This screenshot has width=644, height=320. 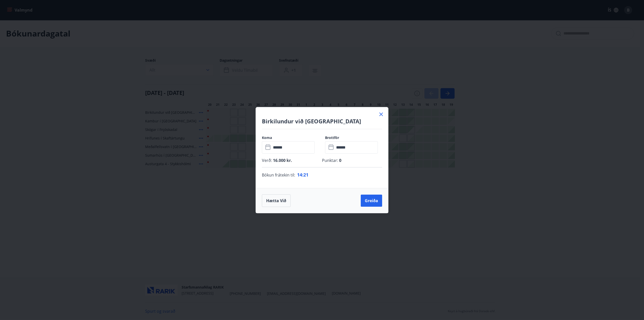 I want to click on p: Punktar :, so click(x=352, y=160).